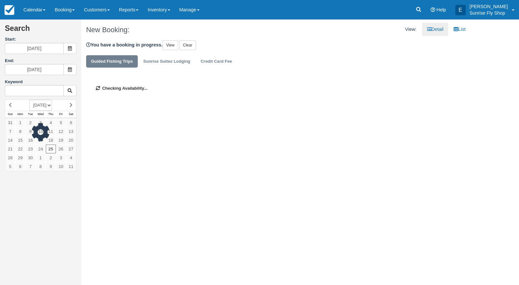  Describe the element at coordinates (51, 149) in the screenshot. I see `a: 25` at that location.